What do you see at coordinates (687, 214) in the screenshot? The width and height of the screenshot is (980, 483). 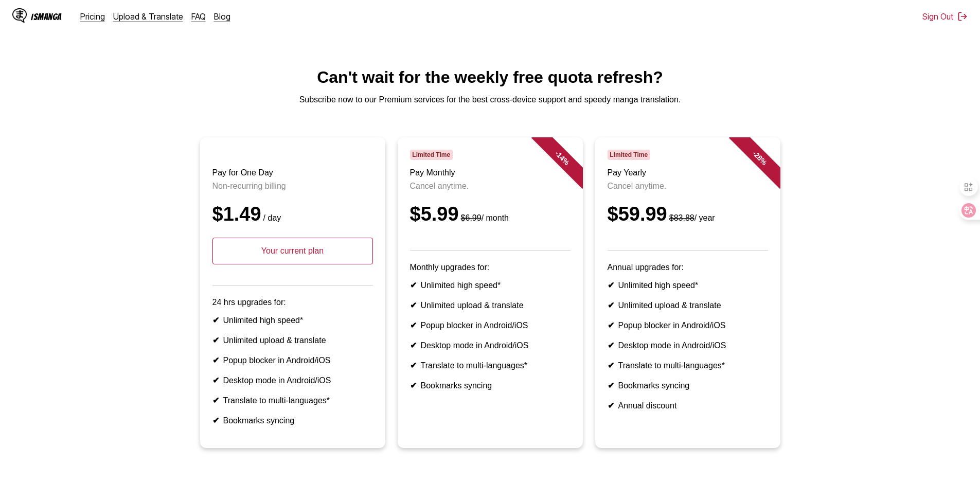 I see `div: $59.99` at bounding box center [687, 214].